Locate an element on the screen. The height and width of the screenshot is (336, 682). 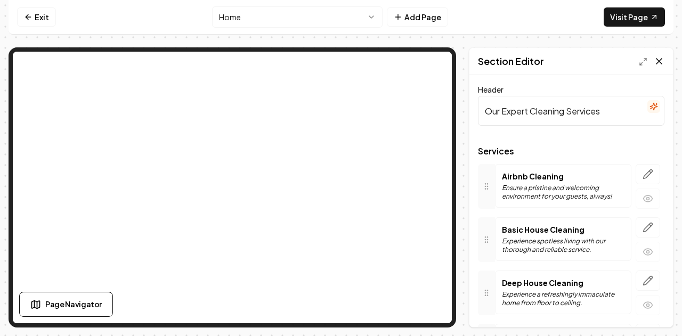
p: Experience spotless living with our thorough and reliable service. is located at coordinates (563, 246).